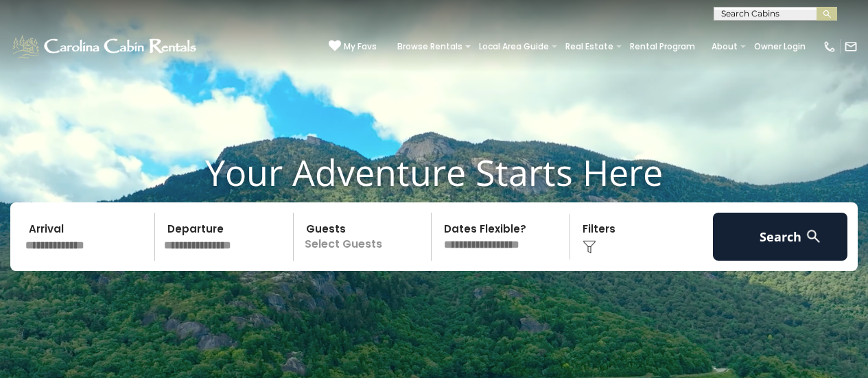 The image size is (868, 378). I want to click on a: Owner Login, so click(779, 47).